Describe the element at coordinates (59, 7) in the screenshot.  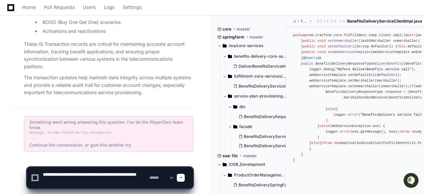
I see `span: Pull Requests` at that location.